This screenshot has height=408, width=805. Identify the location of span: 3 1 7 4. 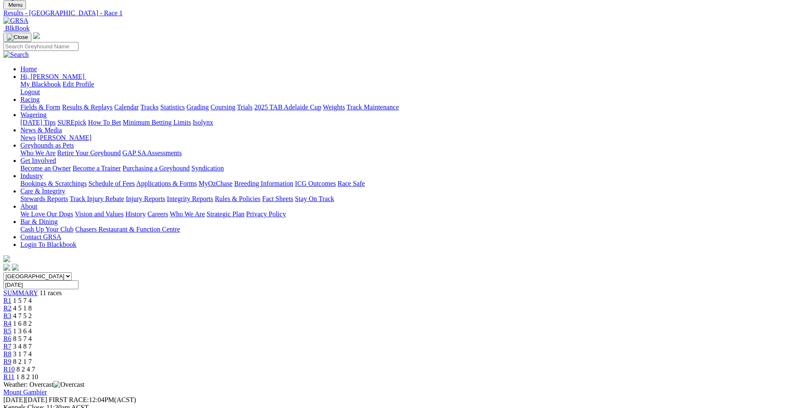
(22, 354).